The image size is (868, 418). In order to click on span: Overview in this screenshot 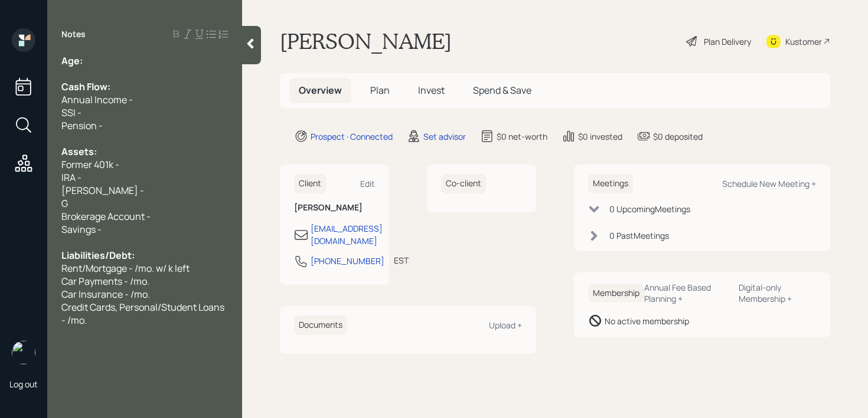, I will do `click(320, 90)`.